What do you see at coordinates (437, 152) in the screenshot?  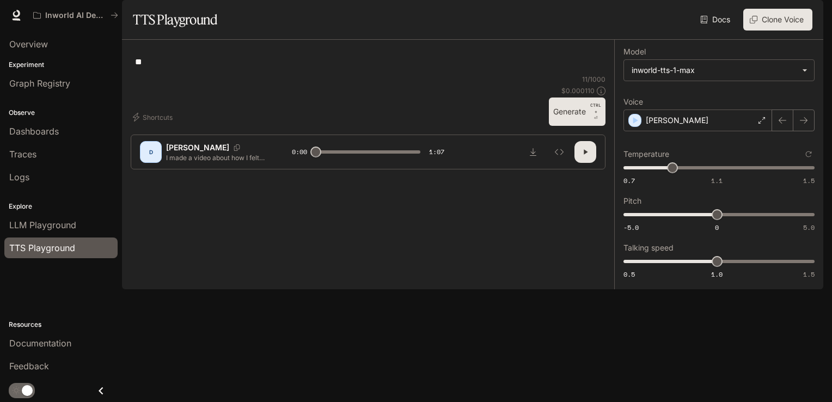 I see `span: 1:07` at bounding box center [437, 152].